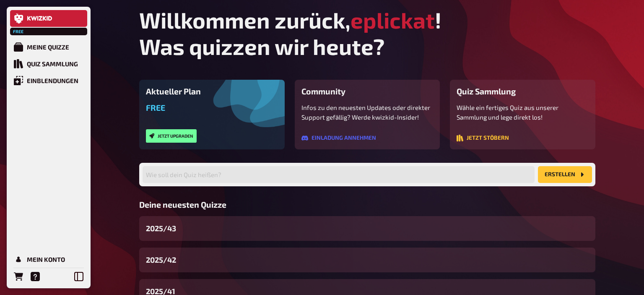 The width and height of the screenshot is (644, 295). Describe the element at coordinates (18, 277) in the screenshot. I see `a: Bestellungen` at that location.